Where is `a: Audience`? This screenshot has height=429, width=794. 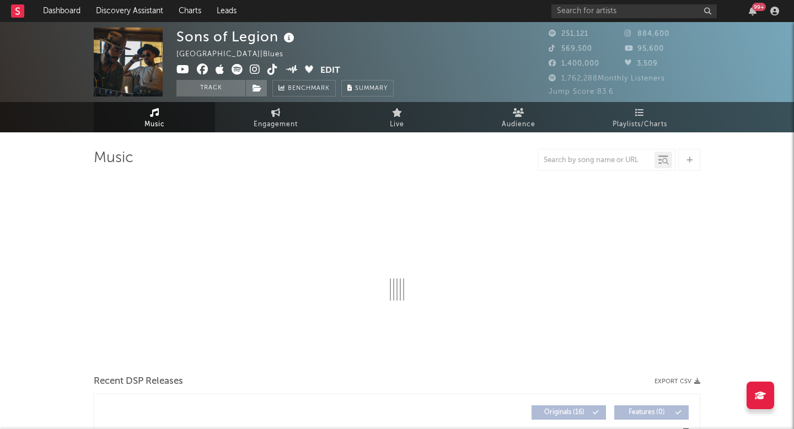
a: Audience is located at coordinates (518, 117).